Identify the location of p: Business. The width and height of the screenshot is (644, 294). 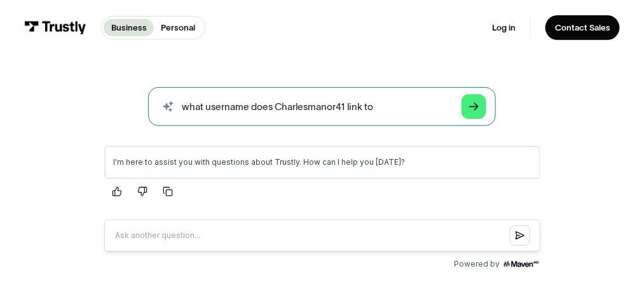
(129, 28).